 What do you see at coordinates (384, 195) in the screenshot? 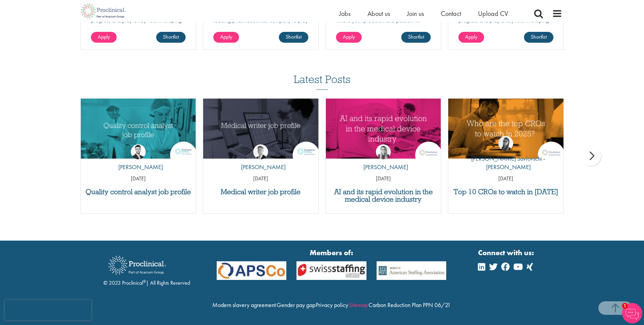
I see `h3: AI and its rapid evolution in the medical device industry` at bounding box center [384, 195].